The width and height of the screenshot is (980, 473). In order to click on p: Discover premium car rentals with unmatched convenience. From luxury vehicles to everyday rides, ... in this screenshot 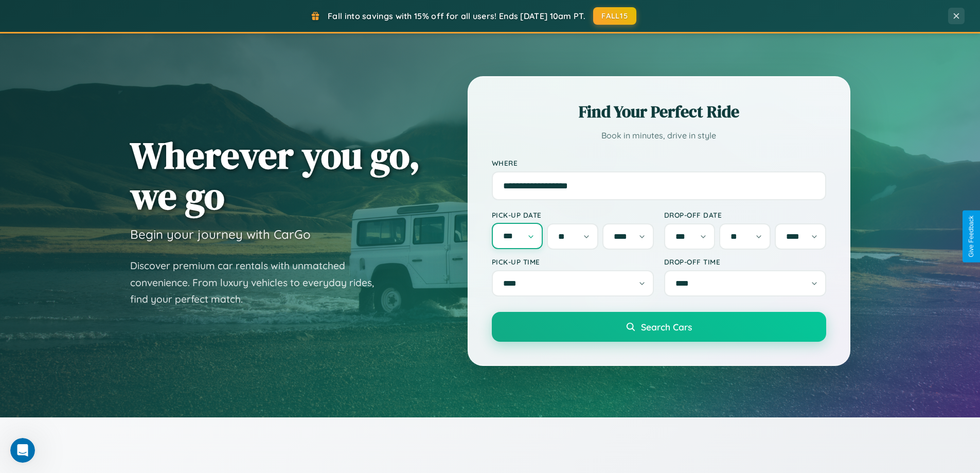, I will do `click(259, 283)`.